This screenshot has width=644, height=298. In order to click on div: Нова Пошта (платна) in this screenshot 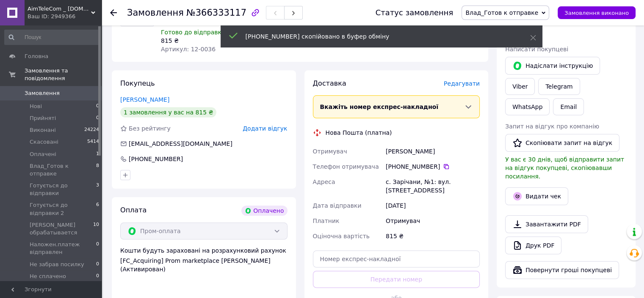, I will do `click(358, 133)`.